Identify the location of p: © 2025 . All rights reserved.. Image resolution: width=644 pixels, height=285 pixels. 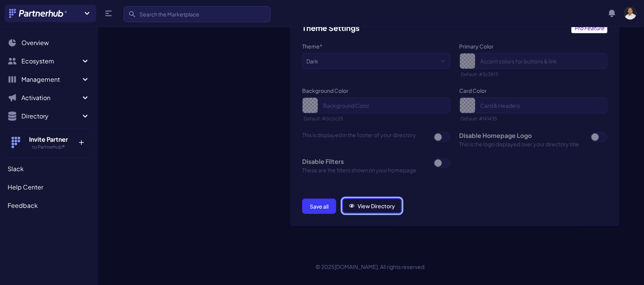
(371, 267).